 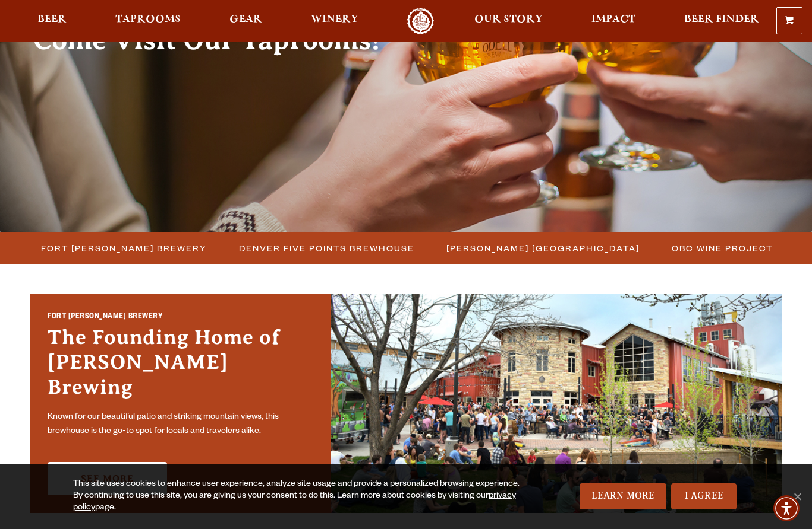 What do you see at coordinates (148, 21) in the screenshot?
I see `a: Taprooms` at bounding box center [148, 21].